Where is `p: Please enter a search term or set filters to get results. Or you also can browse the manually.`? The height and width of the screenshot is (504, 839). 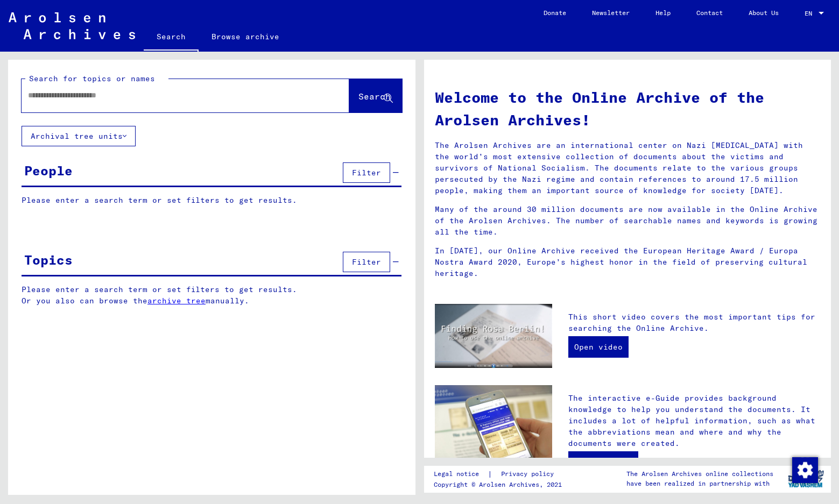 p: Please enter a search term or set filters to get results. Or you also can browse the manually. is located at coordinates (211, 296).